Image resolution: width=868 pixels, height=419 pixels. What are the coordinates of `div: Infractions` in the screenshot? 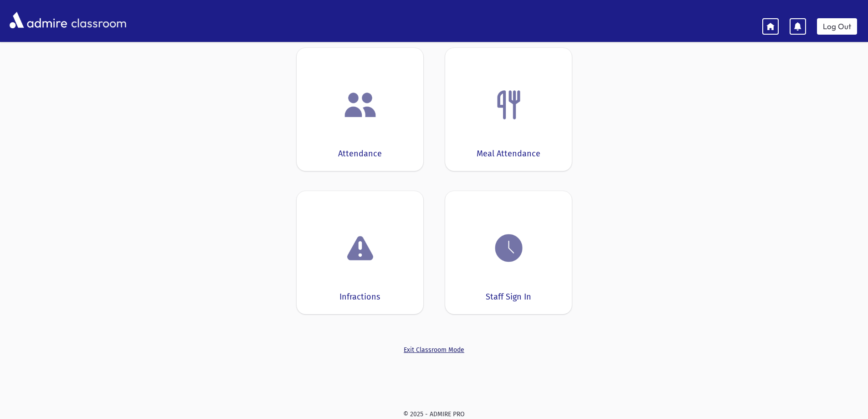 It's located at (360, 297).